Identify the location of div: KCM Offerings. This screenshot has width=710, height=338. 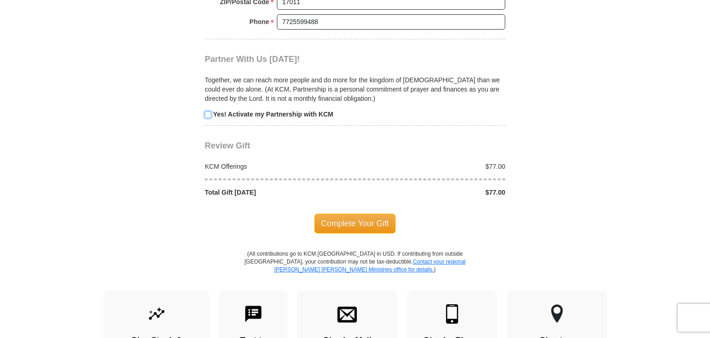
(278, 166).